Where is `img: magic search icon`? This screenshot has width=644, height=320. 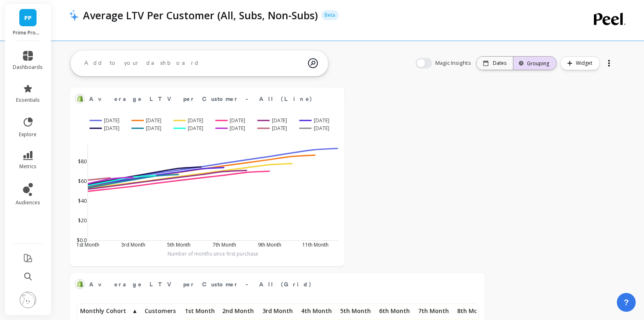 img: magic search icon is located at coordinates (313, 63).